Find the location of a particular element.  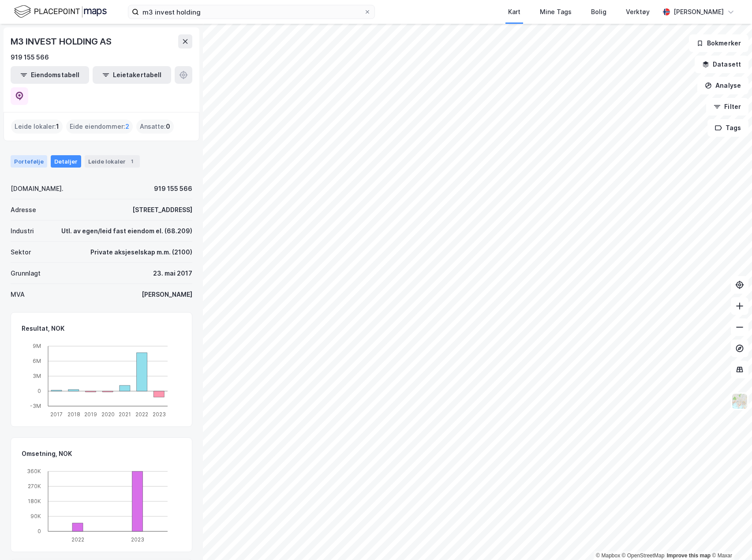

tspan: 9M is located at coordinates (36, 346).